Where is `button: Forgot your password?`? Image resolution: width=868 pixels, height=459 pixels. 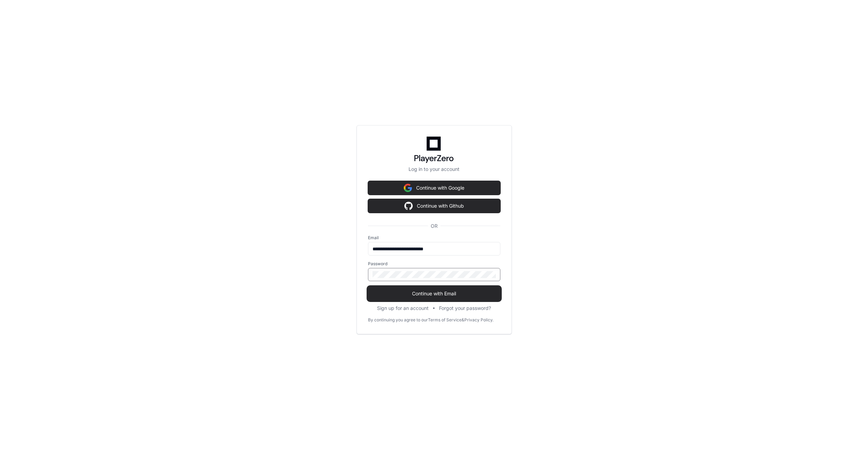
button: Forgot your password? is located at coordinates (465, 308).